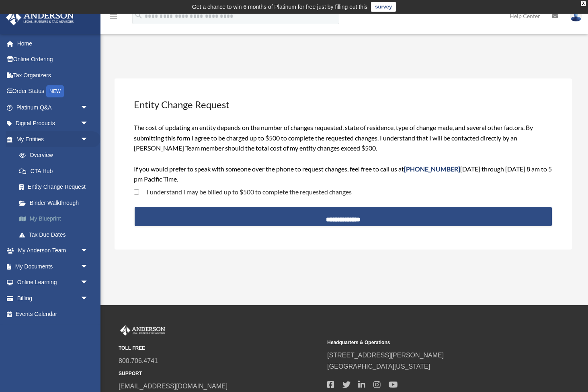  What do you see at coordinates (139, 15) in the screenshot?
I see `i: search` at bounding box center [139, 15].